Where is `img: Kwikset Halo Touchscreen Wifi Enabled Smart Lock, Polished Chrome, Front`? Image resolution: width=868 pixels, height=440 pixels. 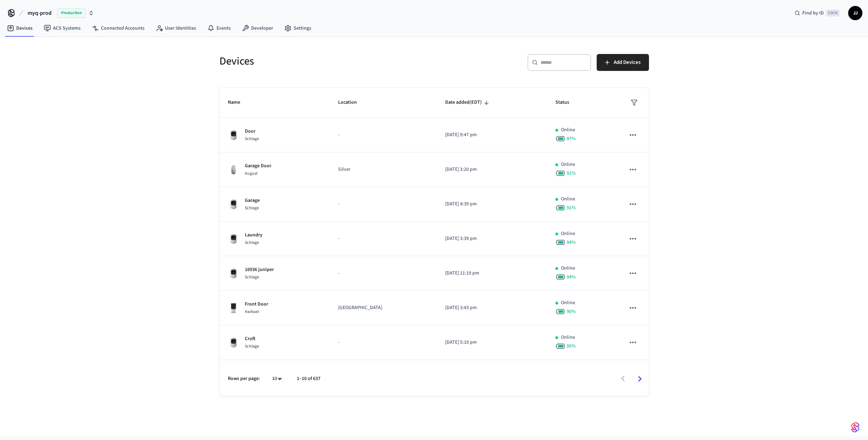 img: Kwikset Halo Touchscreen Wifi Enabled Smart Lock, Polished Chrome, Front is located at coordinates (233, 308).